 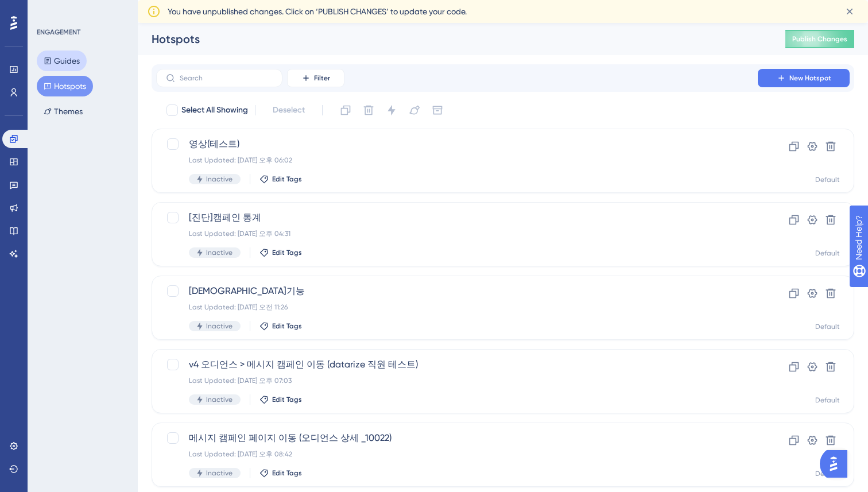 I want to click on span: Need Help?, so click(x=50, y=10).